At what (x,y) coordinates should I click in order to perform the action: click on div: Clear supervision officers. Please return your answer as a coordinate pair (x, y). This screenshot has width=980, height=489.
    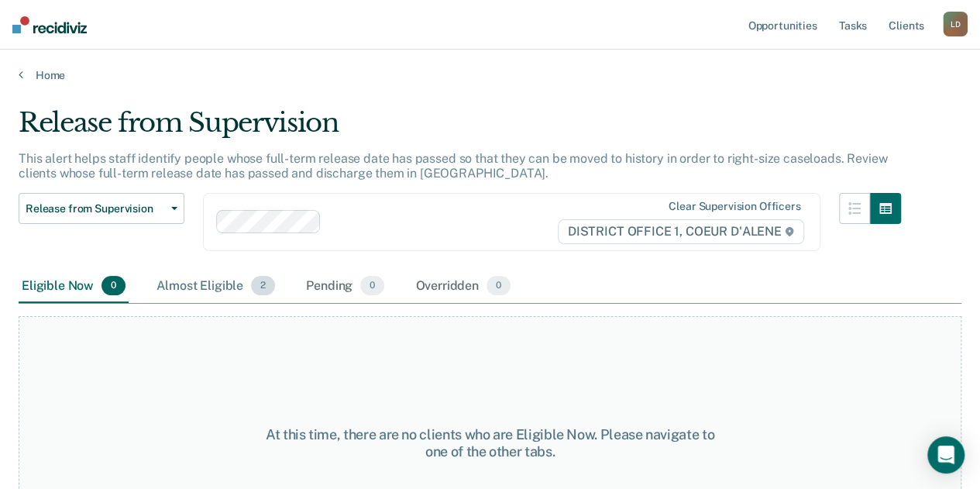
    Looking at the image, I should click on (734, 206).